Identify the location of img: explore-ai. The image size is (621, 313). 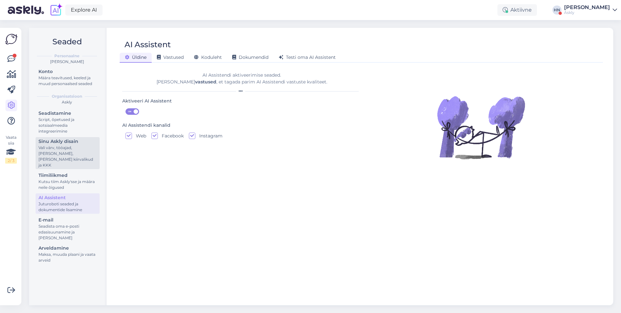
(56, 10).